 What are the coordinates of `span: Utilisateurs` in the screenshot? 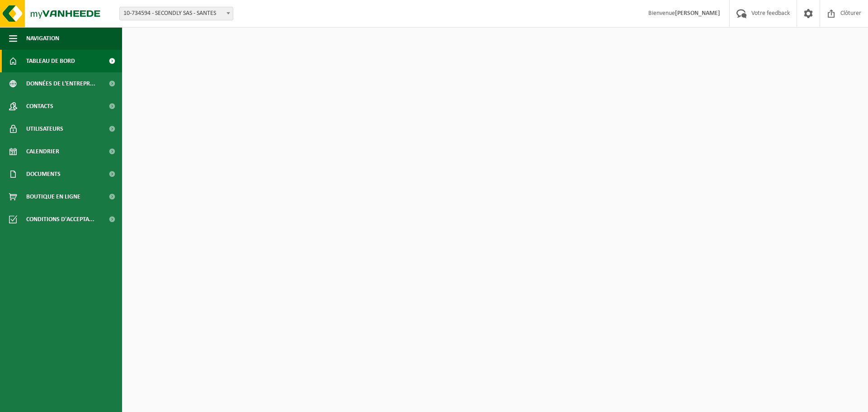 It's located at (45, 129).